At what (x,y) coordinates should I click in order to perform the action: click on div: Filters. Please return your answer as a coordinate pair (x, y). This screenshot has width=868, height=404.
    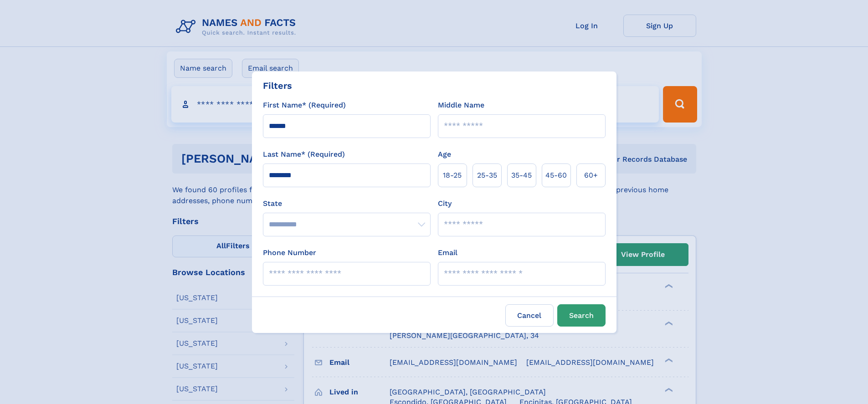
    Looking at the image, I should click on (277, 86).